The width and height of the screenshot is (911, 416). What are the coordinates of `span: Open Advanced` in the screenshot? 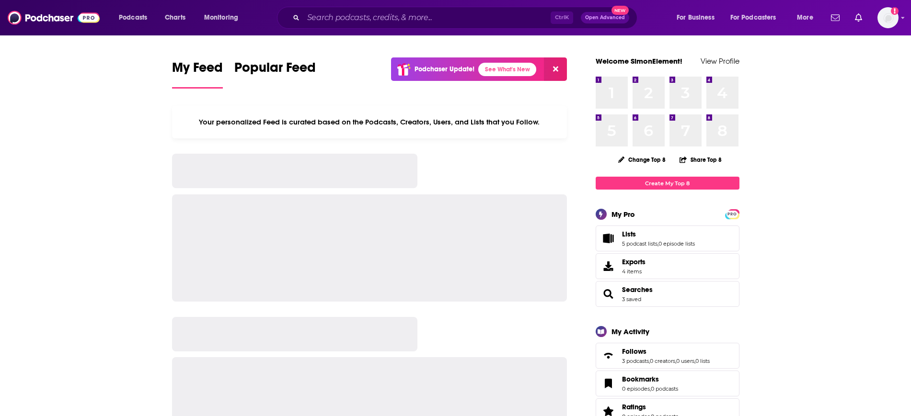 It's located at (605, 18).